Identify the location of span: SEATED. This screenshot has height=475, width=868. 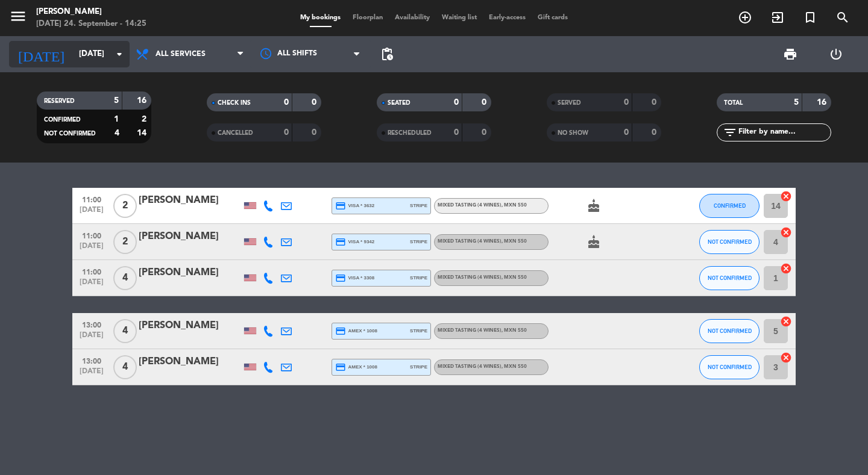
(399, 103).